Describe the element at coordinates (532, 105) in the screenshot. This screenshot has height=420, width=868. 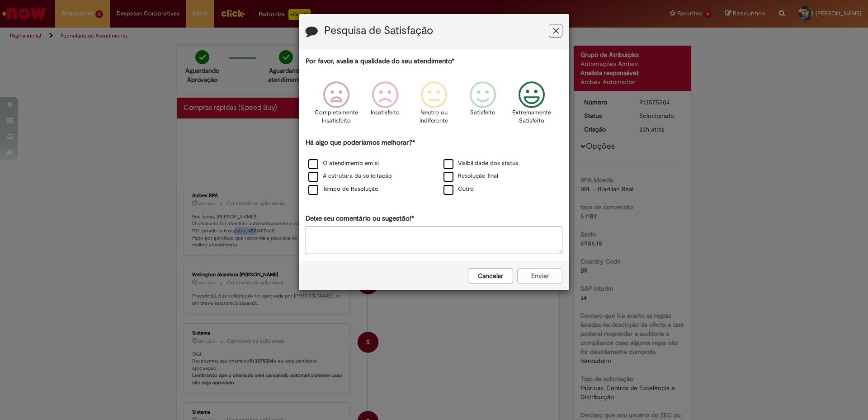
I see `div: Extremamente Satisfeito` at that location.